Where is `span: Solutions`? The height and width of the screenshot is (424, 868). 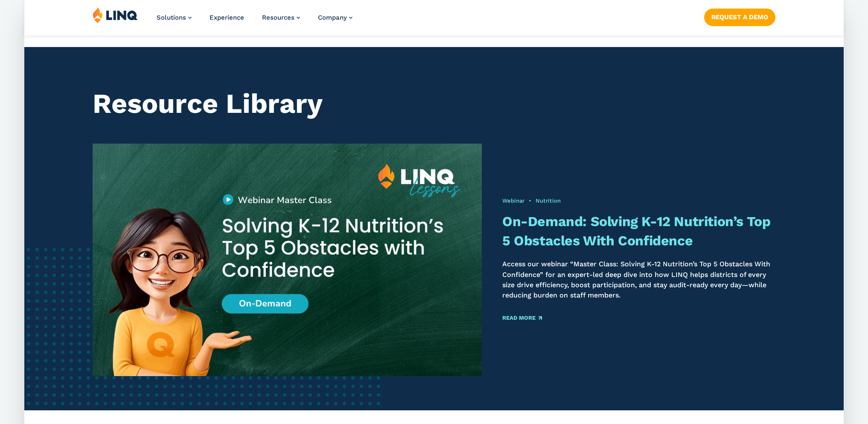 span: Solutions is located at coordinates (171, 18).